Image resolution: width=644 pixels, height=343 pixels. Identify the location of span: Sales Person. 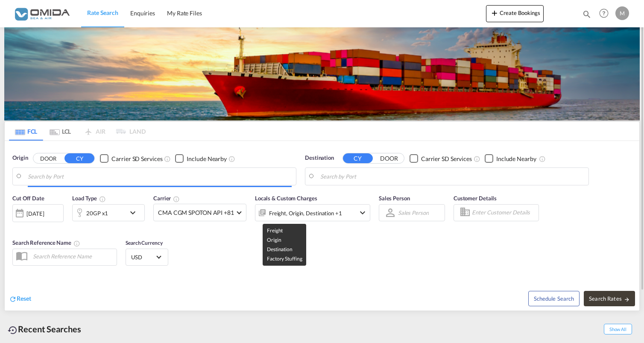
(394, 198).